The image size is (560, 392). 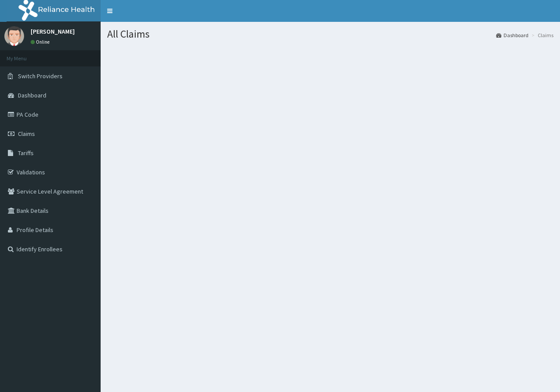 I want to click on img: User Image, so click(x=14, y=36).